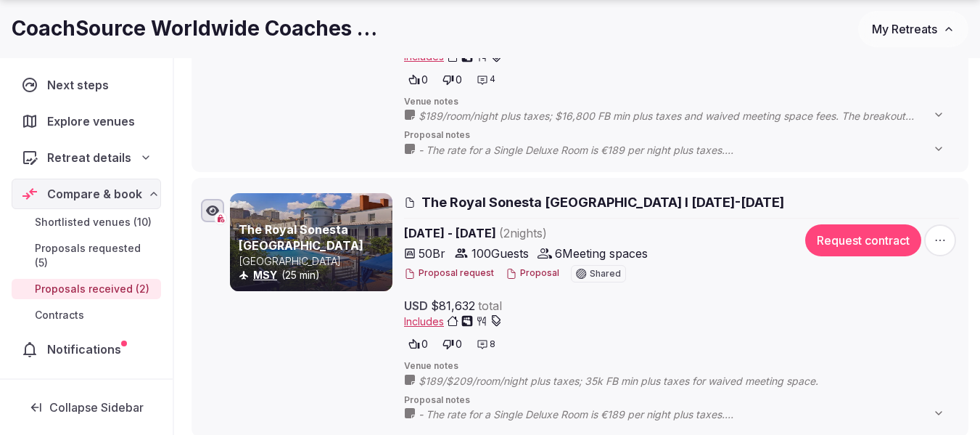  What do you see at coordinates (602, 253) in the screenshot?
I see `span: 6 Meeting spaces` at bounding box center [602, 253].